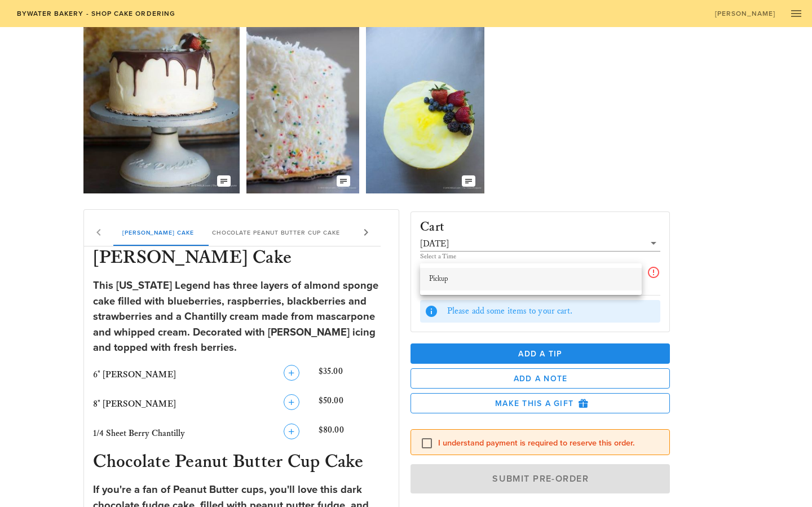 The width and height of the screenshot is (812, 507). What do you see at coordinates (354, 404) in the screenshot?
I see `div: $50.00` at bounding box center [354, 404].